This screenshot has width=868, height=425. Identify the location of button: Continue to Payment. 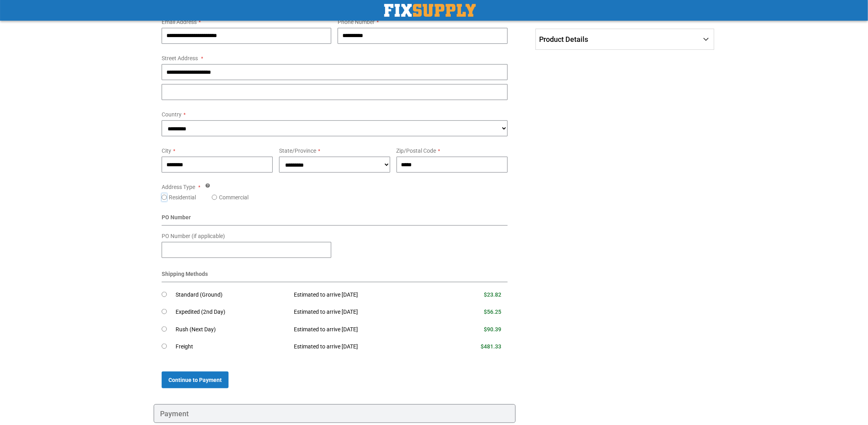
(195, 380).